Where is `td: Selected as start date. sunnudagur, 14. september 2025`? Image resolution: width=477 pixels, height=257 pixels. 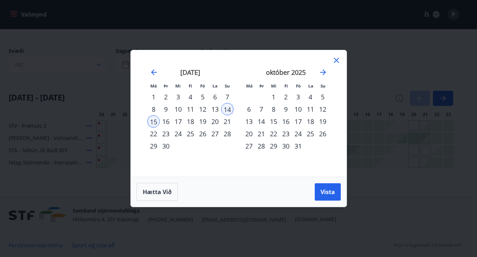 td: Selected as start date. sunnudagur, 14. september 2025 is located at coordinates (227, 109).